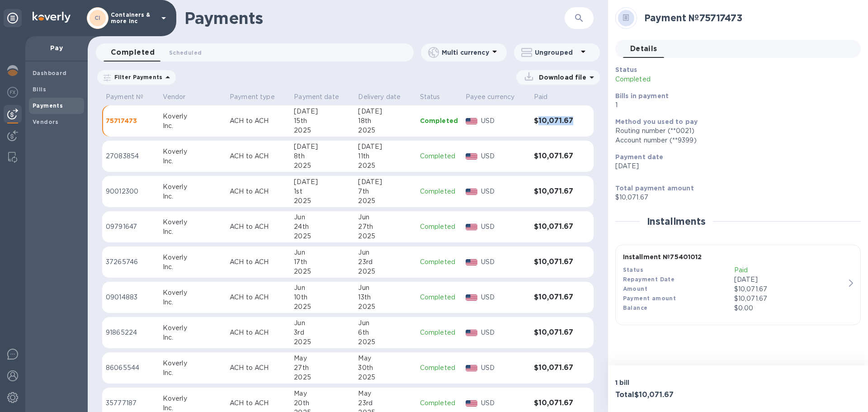  I want to click on b: Bills in payment, so click(642, 96).